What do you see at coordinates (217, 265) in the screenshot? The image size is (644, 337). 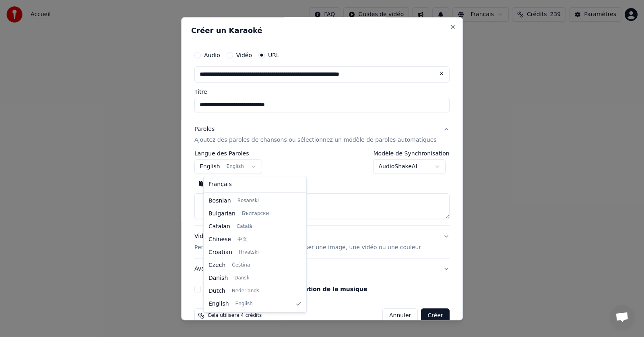 I see `span: Czech` at bounding box center [217, 265].